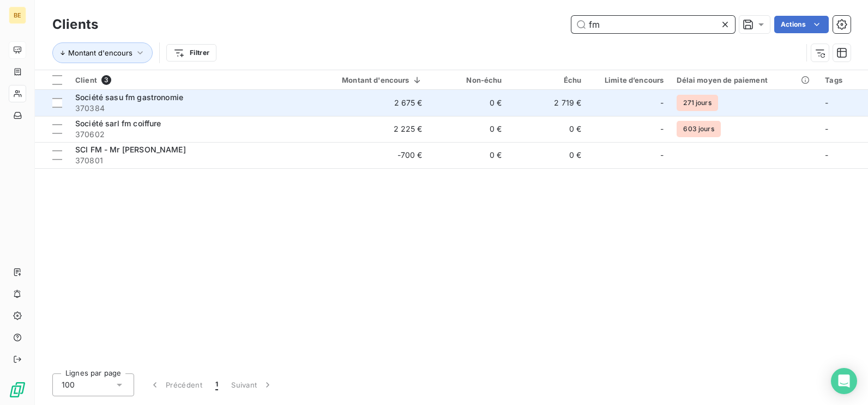  Describe the element at coordinates (107, 80) in the screenshot. I see `span: 3` at that location.